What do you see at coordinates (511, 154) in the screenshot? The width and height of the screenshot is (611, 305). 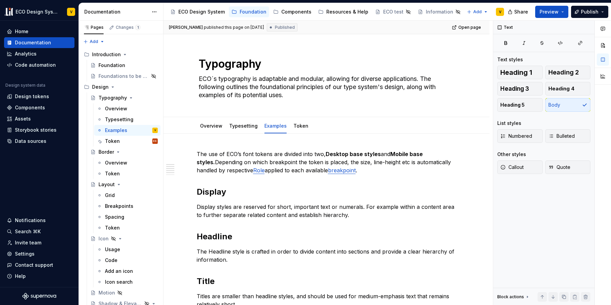 I see `div: Other styles` at bounding box center [511, 154].